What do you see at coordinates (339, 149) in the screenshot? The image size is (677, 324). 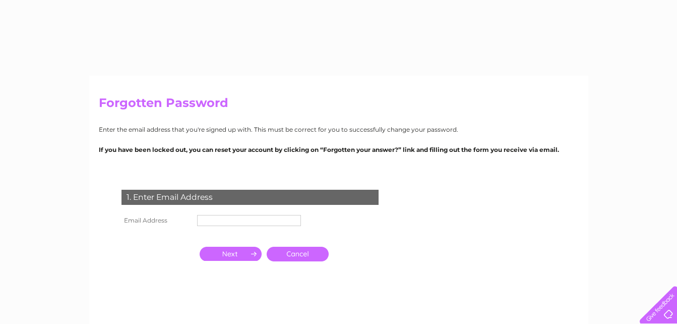 I see `p: If you have been locked out, you can reset your account by clicking on “Forgotten your answer?” l...` at bounding box center [339, 149].